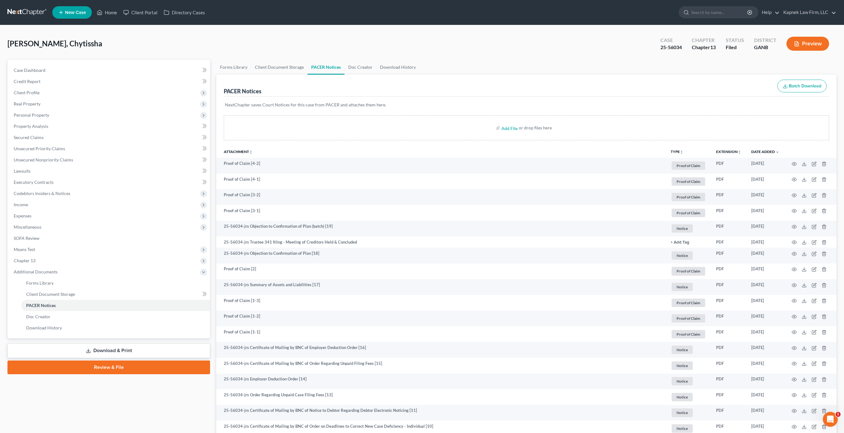 Image resolution: width=844 pixels, height=433 pixels. What do you see at coordinates (713, 47) in the screenshot?
I see `span: 13` at bounding box center [713, 47].